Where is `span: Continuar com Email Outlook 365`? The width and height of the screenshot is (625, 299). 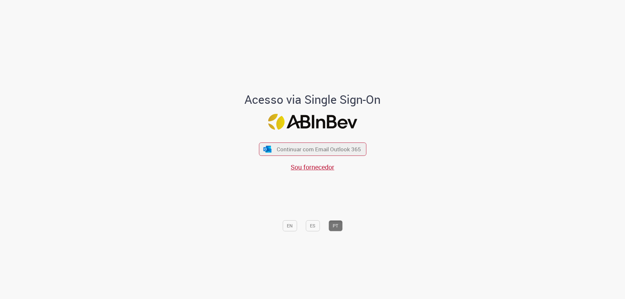
span: Continuar com Email Outlook 365 is located at coordinates (319, 149).